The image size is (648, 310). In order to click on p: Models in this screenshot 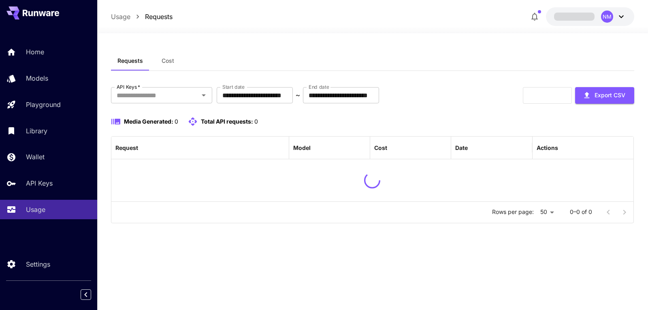, I will do `click(37, 78)`.